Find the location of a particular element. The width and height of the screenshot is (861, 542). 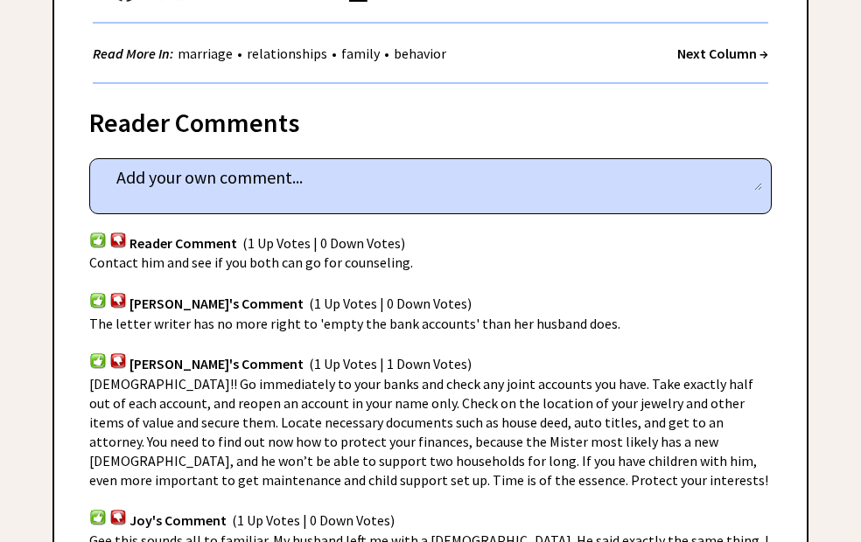

a: relationships is located at coordinates (287, 53).